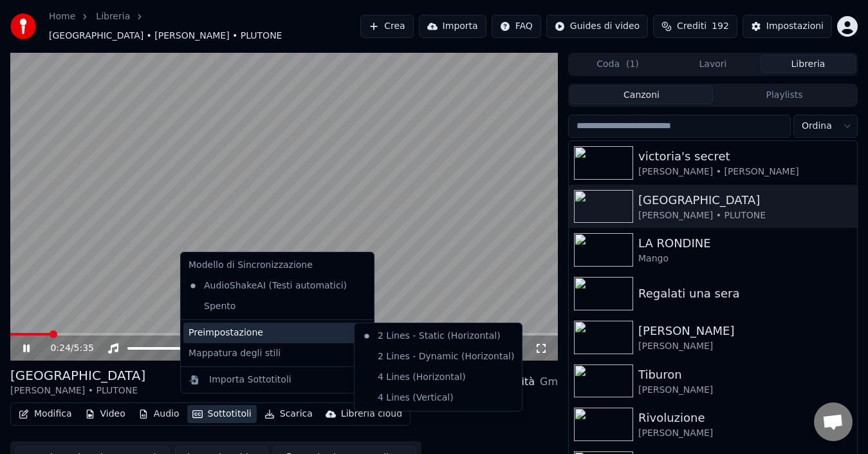  Describe the element at coordinates (438, 397) in the screenshot. I see `div: 4 Lines (Vertical)` at that location.